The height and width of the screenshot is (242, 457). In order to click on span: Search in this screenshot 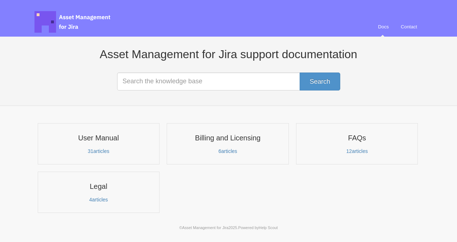, I will do `click(320, 82)`.